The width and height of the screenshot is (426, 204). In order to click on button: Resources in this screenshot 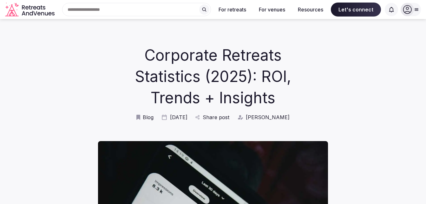, I will do `click(311, 10)`.